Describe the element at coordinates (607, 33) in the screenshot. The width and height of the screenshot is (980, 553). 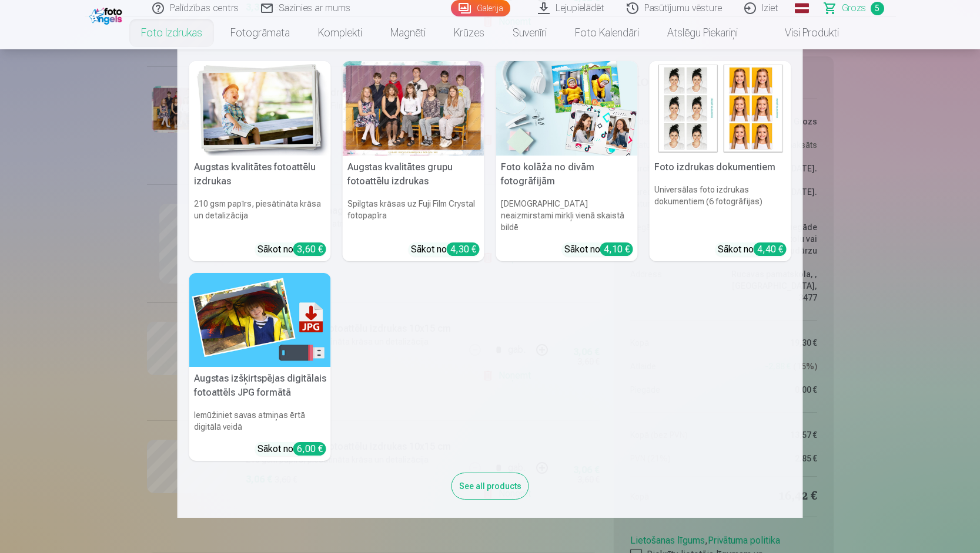
I see `a: Foto kalendāri` at that location.